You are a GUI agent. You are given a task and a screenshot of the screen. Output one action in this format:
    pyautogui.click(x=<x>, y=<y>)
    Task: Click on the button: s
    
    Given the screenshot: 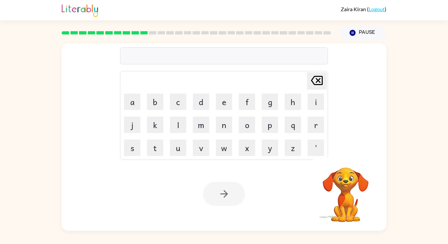 What is the action you would take?
    pyautogui.click(x=132, y=148)
    